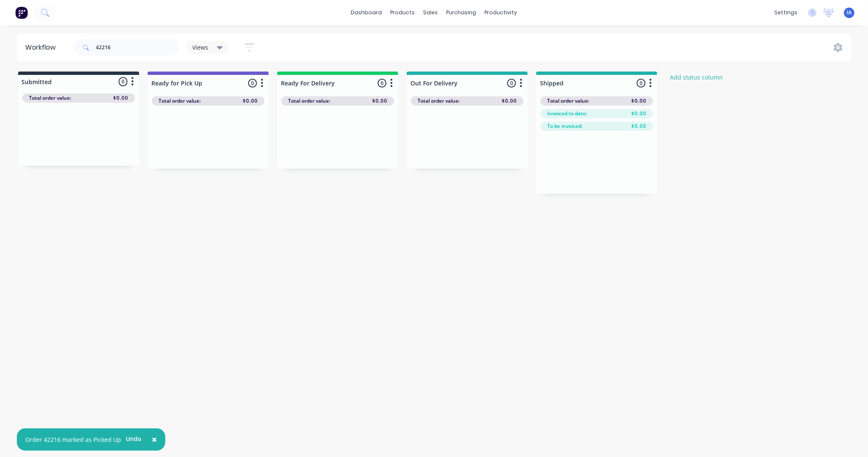 The height and width of the screenshot is (457, 868). I want to click on div: sales, so click(430, 13).